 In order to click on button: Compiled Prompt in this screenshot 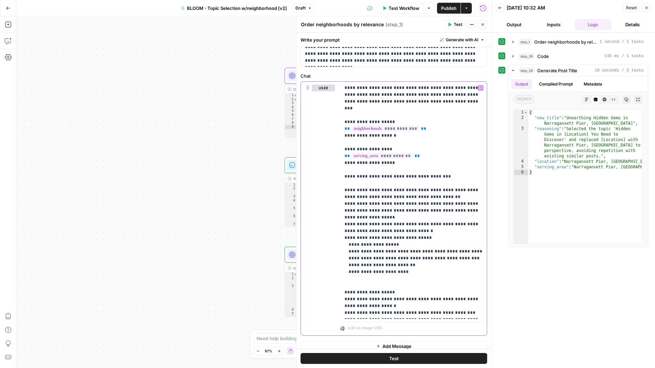, I will do `click(556, 84)`.